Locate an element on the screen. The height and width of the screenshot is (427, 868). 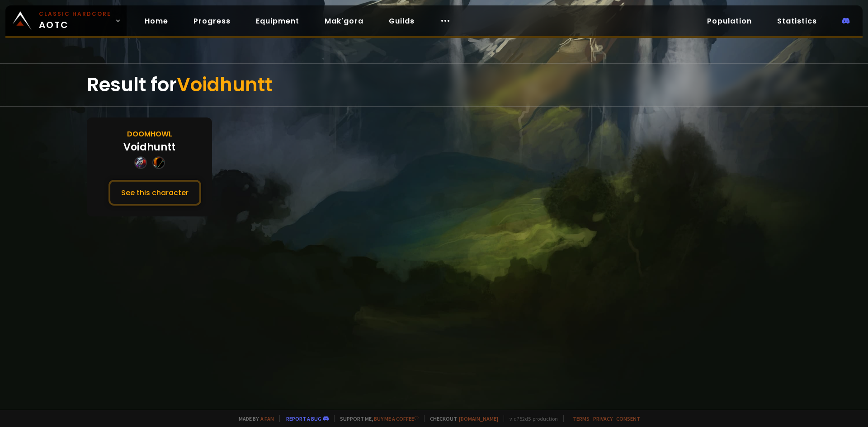
span: Voidhuntt is located at coordinates (224, 85).